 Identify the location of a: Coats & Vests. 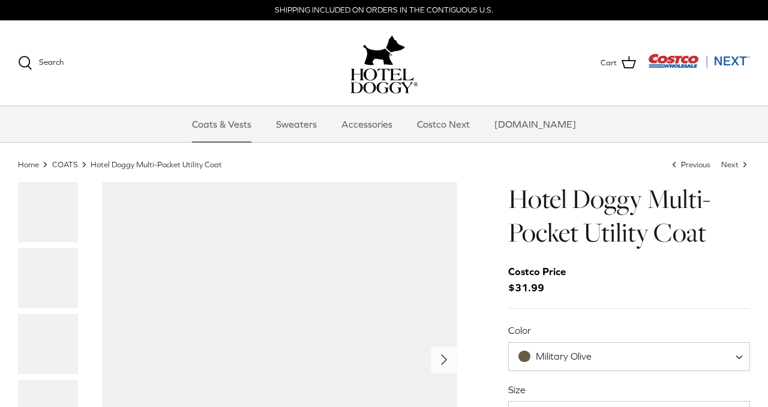
(221, 124).